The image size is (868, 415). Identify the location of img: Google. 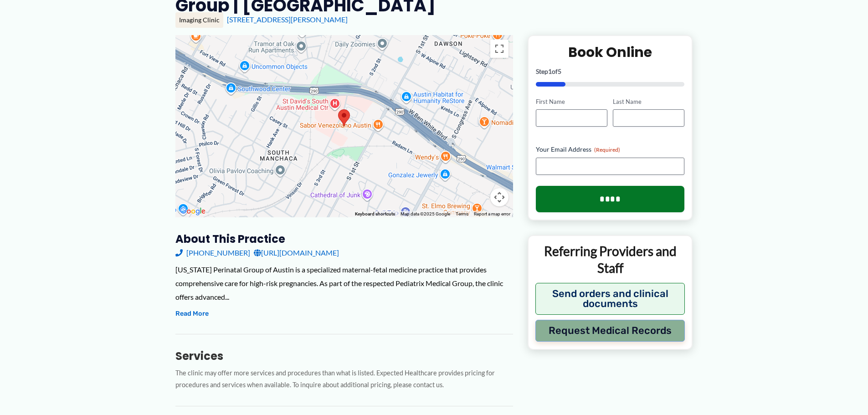
(193, 211).